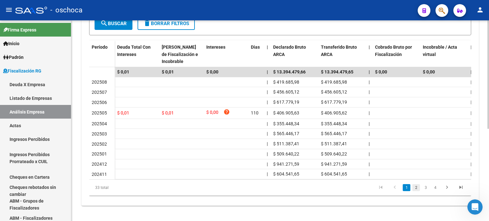 This screenshot has width=489, height=221. What do you see at coordinates (104, 23) in the screenshot?
I see `mat-icon: search` at bounding box center [104, 23].